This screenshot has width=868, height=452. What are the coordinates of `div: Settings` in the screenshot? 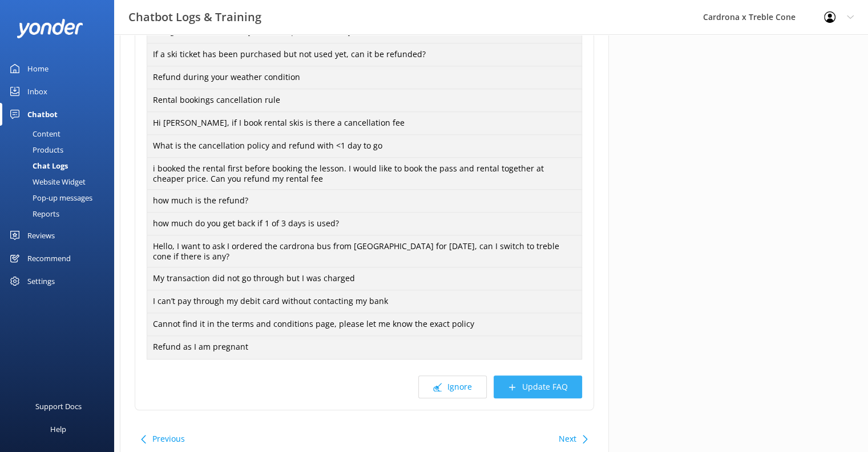 It's located at (41, 281).